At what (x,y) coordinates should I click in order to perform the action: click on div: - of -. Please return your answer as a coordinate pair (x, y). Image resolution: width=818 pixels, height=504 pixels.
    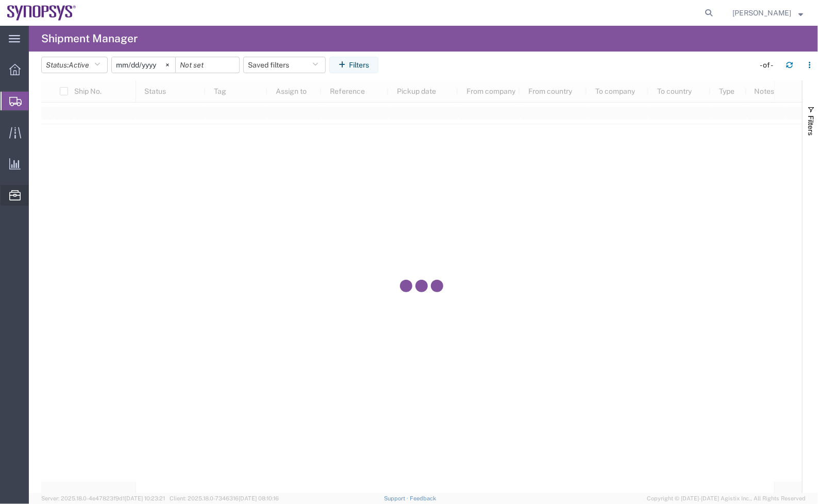
    Looking at the image, I should click on (769, 65).